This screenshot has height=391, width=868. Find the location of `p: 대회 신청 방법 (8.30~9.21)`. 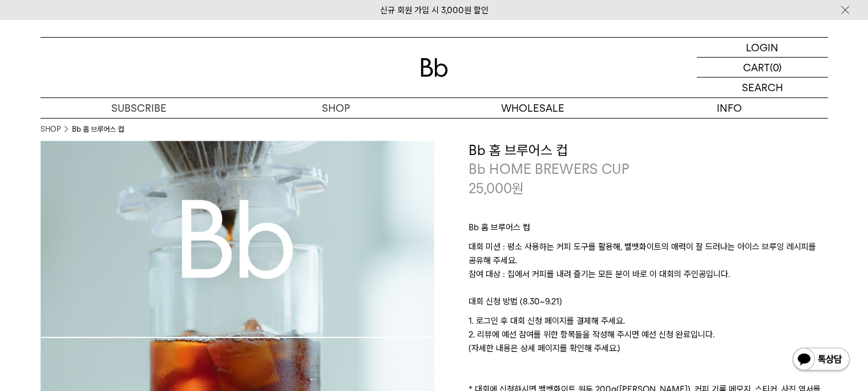

p: 대회 신청 방법 (8.30~9.21) is located at coordinates (648, 304).